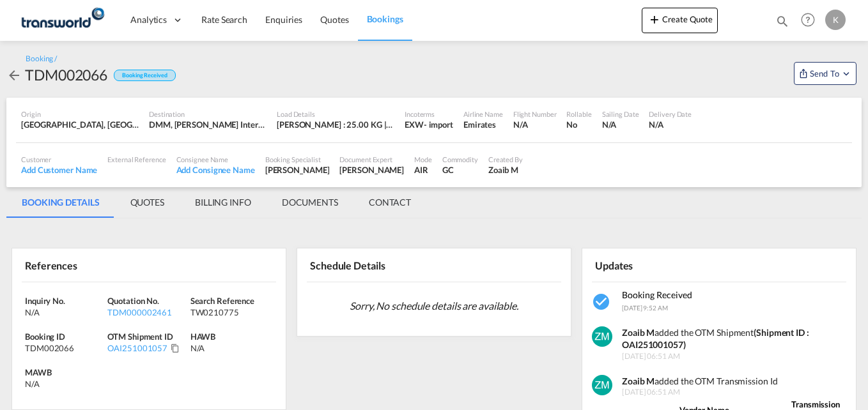 The image size is (868, 410). I want to click on div: Help, so click(811, 20).